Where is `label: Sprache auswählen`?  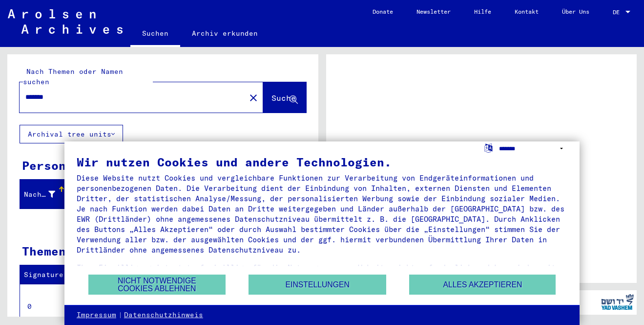 label: Sprache auswählen is located at coordinates (488, 147).